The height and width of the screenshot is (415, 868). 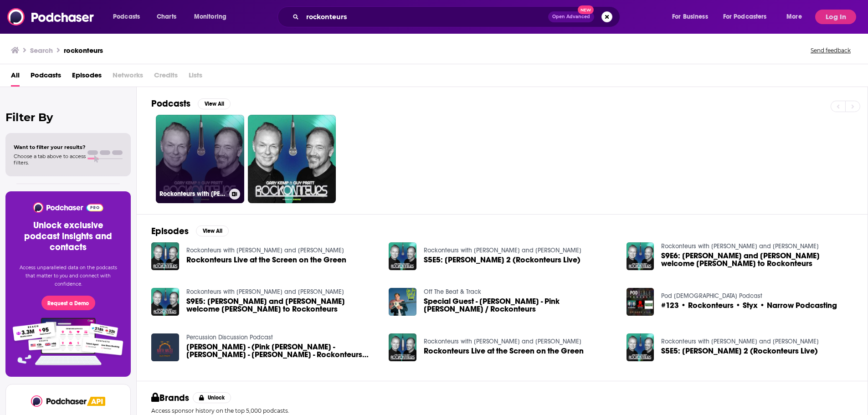 What do you see at coordinates (689, 17) in the screenshot?
I see `span: For Business` at bounding box center [689, 17].